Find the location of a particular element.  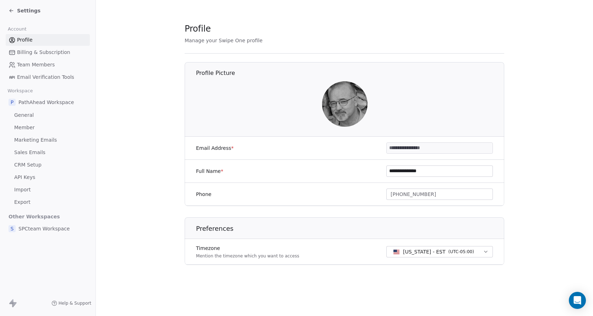

a: General is located at coordinates (48, 115).